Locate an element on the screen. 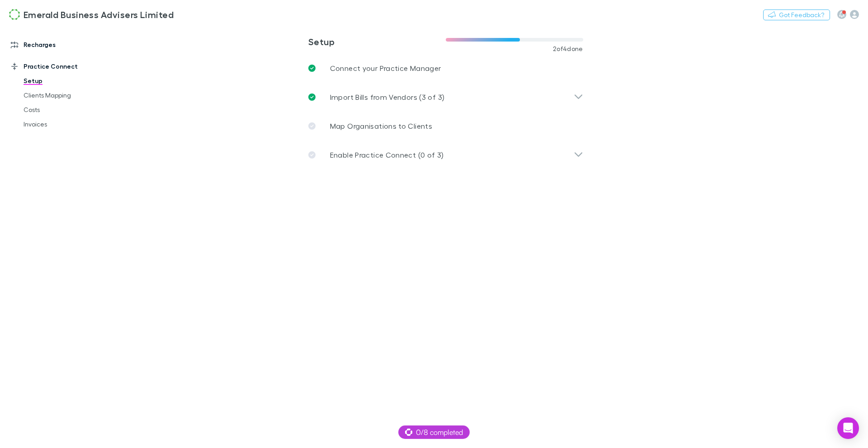 This screenshot has width=868, height=448. div: Import Bills from Vendors (3 of 3) is located at coordinates (446, 97).